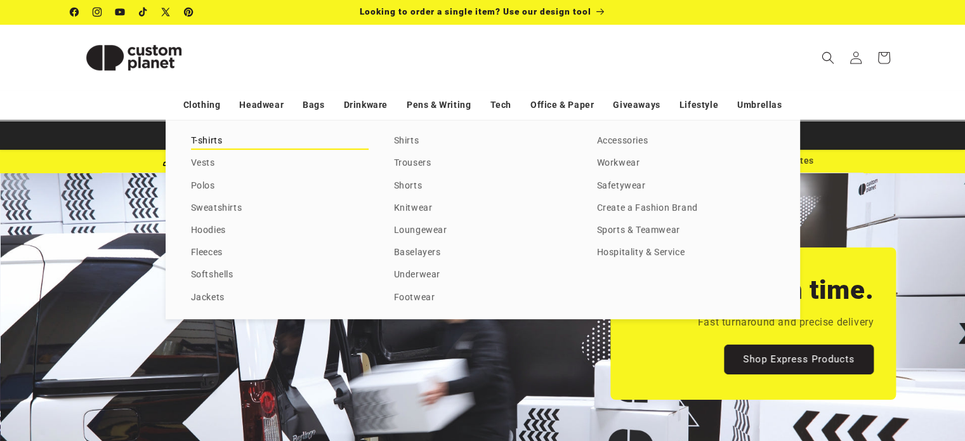 The height and width of the screenshot is (441, 965). I want to click on a: Lifestyle, so click(699, 105).